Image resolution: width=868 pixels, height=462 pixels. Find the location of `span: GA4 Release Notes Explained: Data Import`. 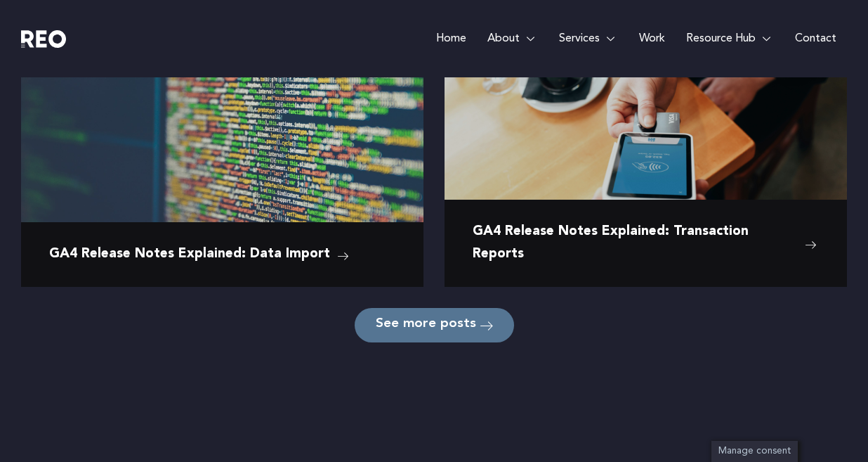

span: GA4 Release Notes Explained: Data Import is located at coordinates (190, 254).